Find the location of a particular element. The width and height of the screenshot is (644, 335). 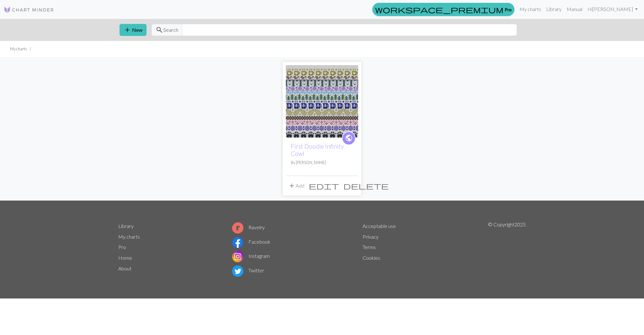

span: edit is located at coordinates (324, 186).